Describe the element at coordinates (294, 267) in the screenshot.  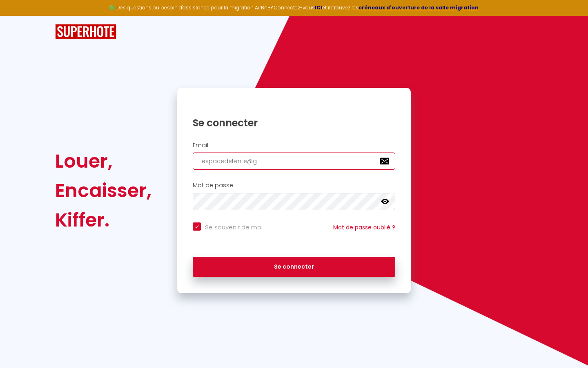
I see `button: Se connecter` at that location.